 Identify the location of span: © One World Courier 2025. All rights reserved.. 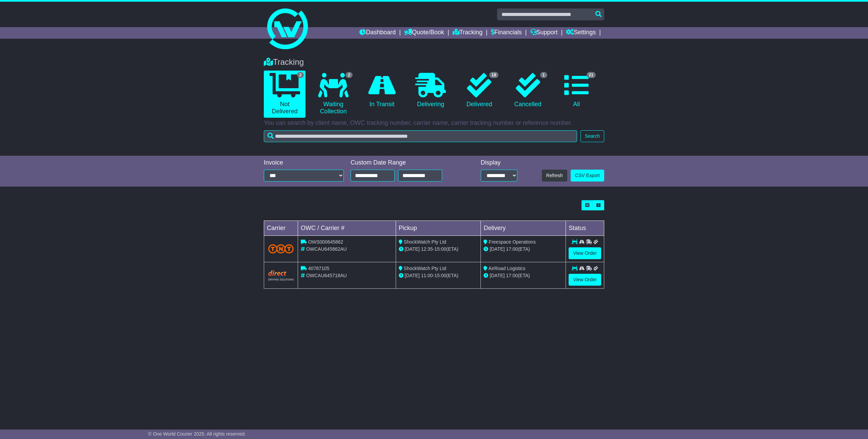
(197, 434).